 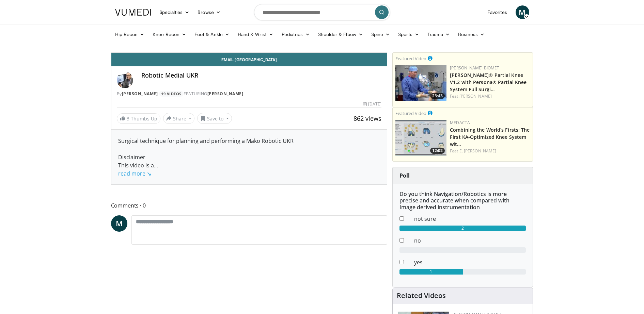 What do you see at coordinates (212, 34) in the screenshot?
I see `a: Foot & Ankle` at bounding box center [212, 34].